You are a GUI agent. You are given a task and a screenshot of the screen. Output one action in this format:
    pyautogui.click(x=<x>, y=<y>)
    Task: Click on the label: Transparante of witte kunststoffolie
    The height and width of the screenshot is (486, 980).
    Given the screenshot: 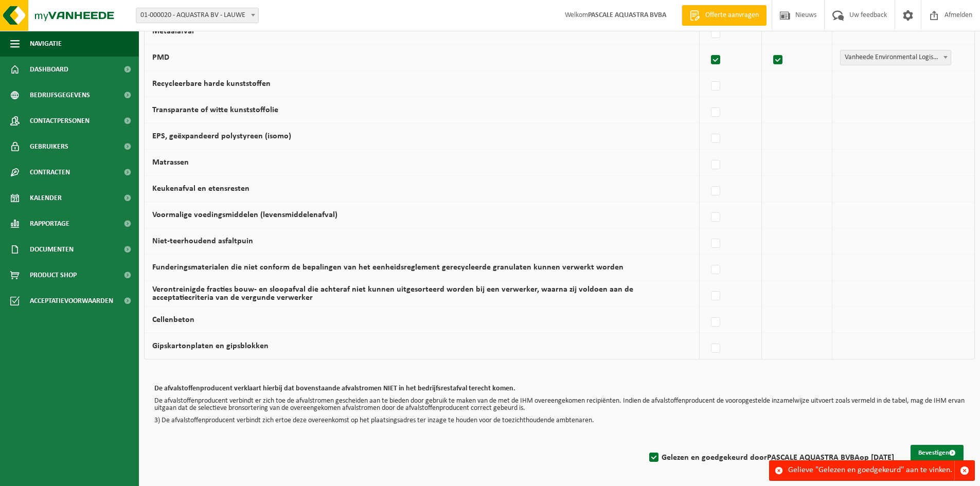 What is the action you would take?
    pyautogui.click(x=215, y=110)
    